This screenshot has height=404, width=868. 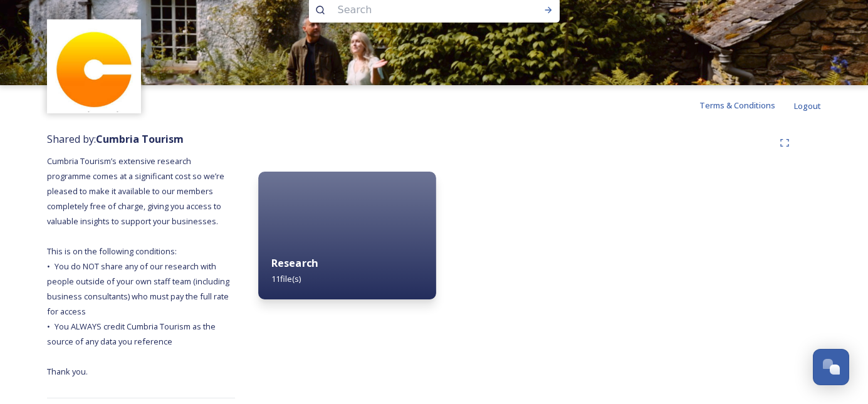 I want to click on span: Logout, so click(x=807, y=106).